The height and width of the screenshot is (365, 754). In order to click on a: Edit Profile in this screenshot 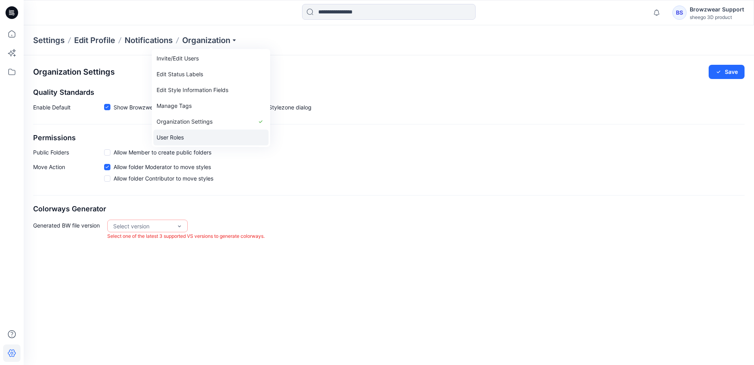, I will do `click(95, 40)`.